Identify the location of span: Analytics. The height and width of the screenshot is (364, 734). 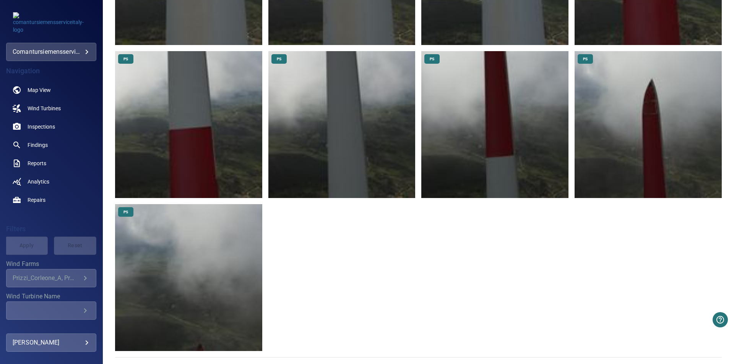
(38, 182).